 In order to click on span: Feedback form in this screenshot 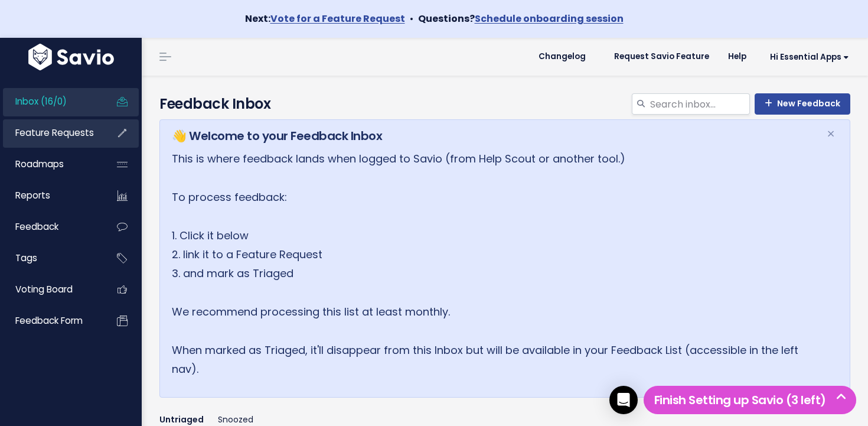, I will do `click(49, 320)`.